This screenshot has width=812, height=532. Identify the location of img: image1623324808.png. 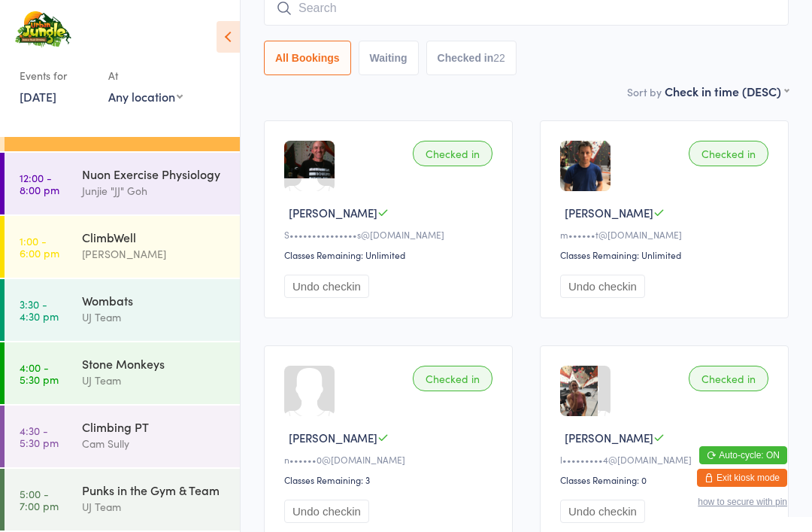
(585, 166).